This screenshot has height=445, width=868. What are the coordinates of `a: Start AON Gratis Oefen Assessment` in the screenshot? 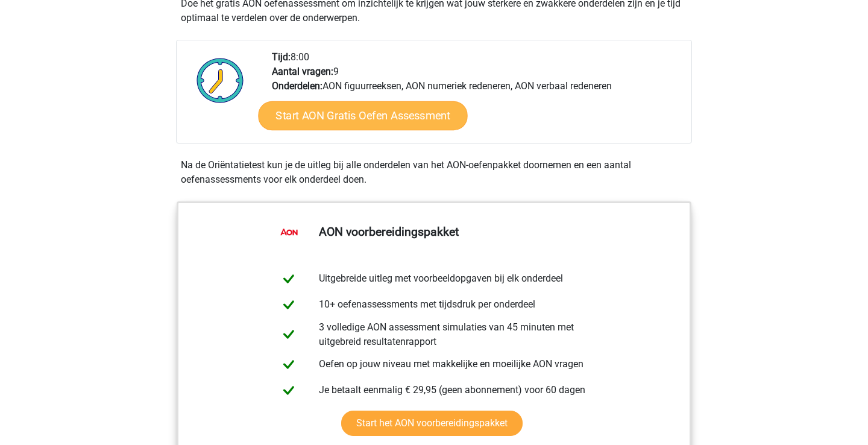 It's located at (362, 116).